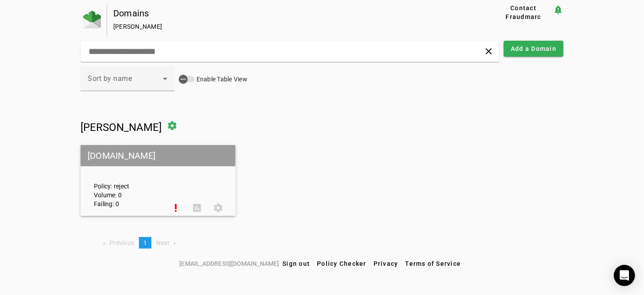 This screenshot has height=295, width=644. I want to click on span: Privacy, so click(386, 264).